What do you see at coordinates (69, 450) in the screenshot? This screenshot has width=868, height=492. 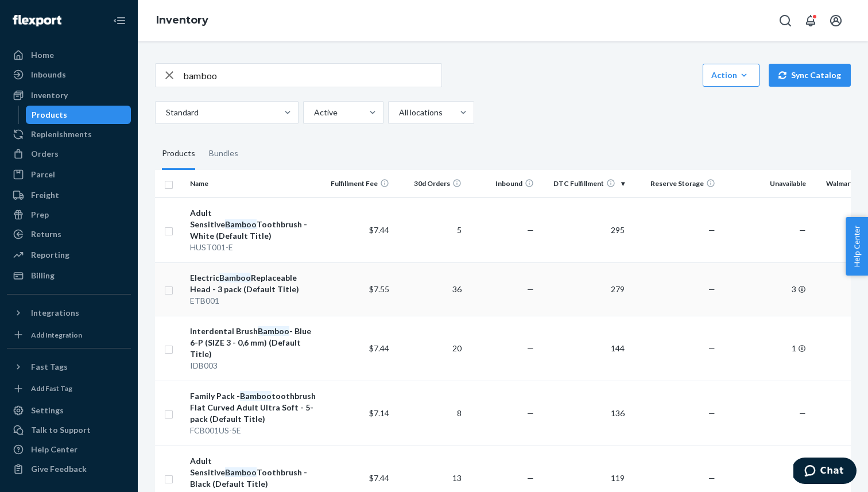 I see `a: Help Center` at bounding box center [69, 450].